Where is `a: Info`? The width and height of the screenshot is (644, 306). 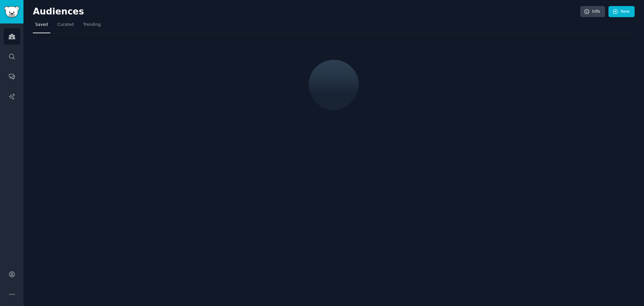
a: Info is located at coordinates (593, 12).